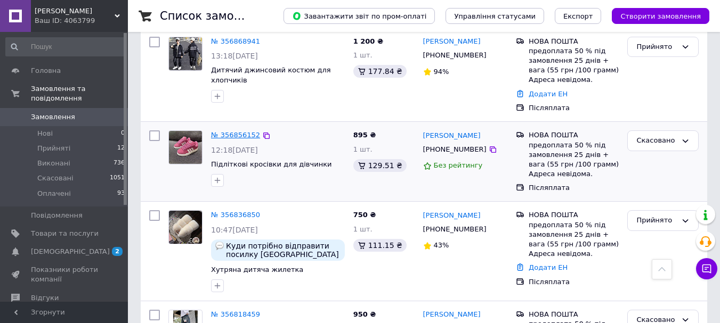 This screenshot has height=323, width=720. Describe the element at coordinates (656, 141) in the screenshot. I see `div: Скасовано` at that location.